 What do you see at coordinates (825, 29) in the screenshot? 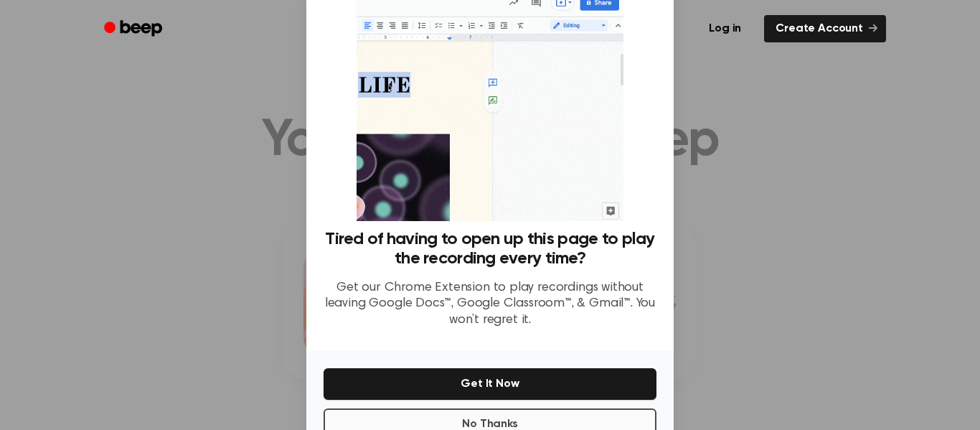
I see `a: Create Account` at bounding box center [825, 29].